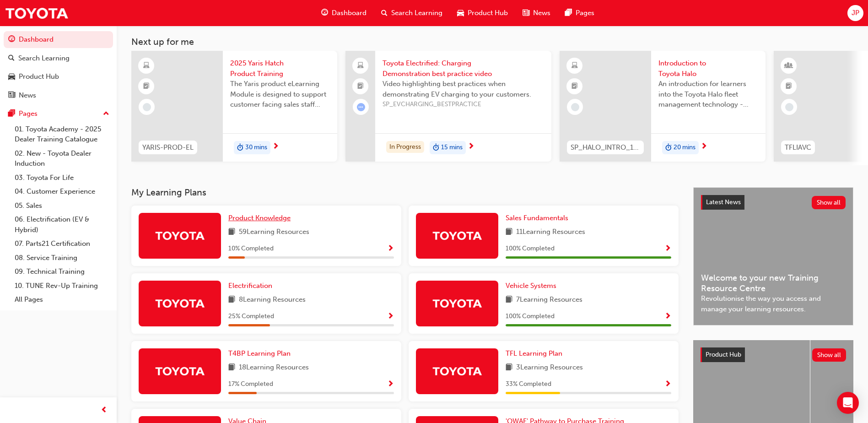  I want to click on div: Pages, so click(28, 114).